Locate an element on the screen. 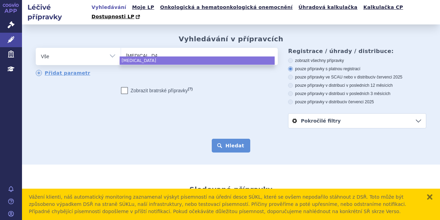 This screenshot has width=440, height=220. h2: Vyhledávání v přípravcích is located at coordinates (231, 39).